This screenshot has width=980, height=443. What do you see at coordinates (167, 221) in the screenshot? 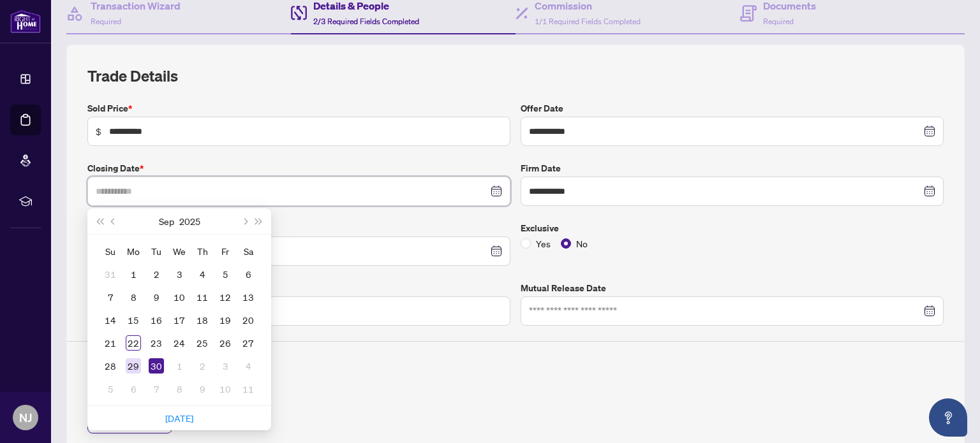
I see `button: Choose a month` at bounding box center [167, 221].